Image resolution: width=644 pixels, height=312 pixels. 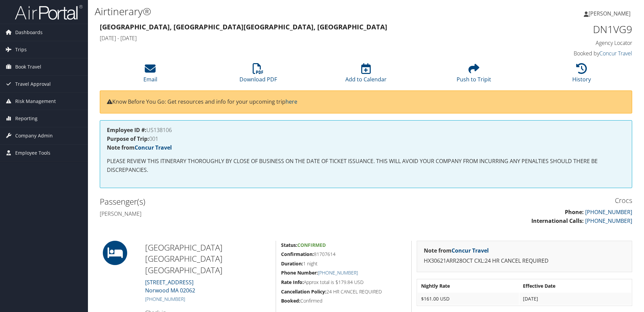 What do you see at coordinates (291, 301) in the screenshot?
I see `strong: Booked:` at bounding box center [291, 301].